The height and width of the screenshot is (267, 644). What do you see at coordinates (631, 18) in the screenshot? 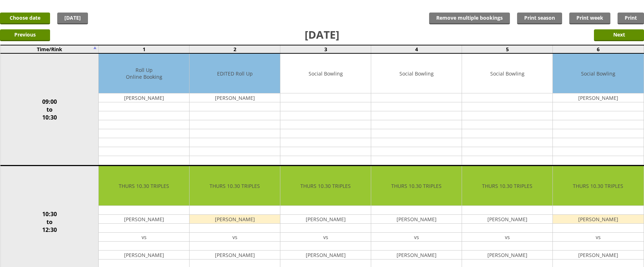
I see `a: Print` at bounding box center [631, 18].